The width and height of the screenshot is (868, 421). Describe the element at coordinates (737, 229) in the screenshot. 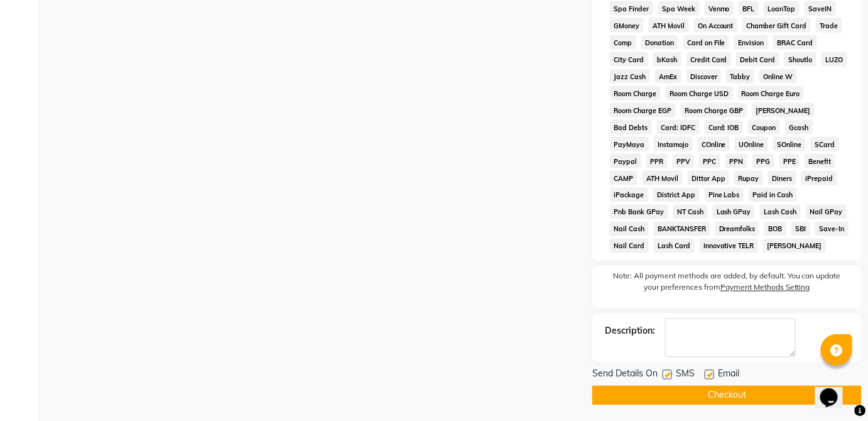

I see `span: Dreamfolks` at that location.